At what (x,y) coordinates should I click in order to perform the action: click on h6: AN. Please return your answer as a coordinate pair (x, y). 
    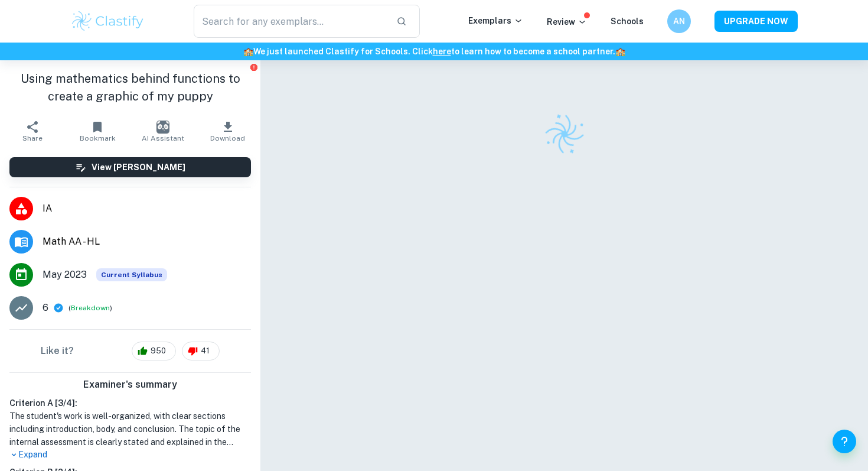
    Looking at the image, I should click on (679, 21).